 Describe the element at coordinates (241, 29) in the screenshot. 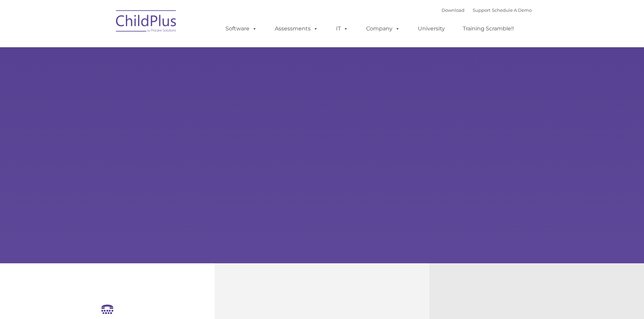

I see `a: Software` at that location.